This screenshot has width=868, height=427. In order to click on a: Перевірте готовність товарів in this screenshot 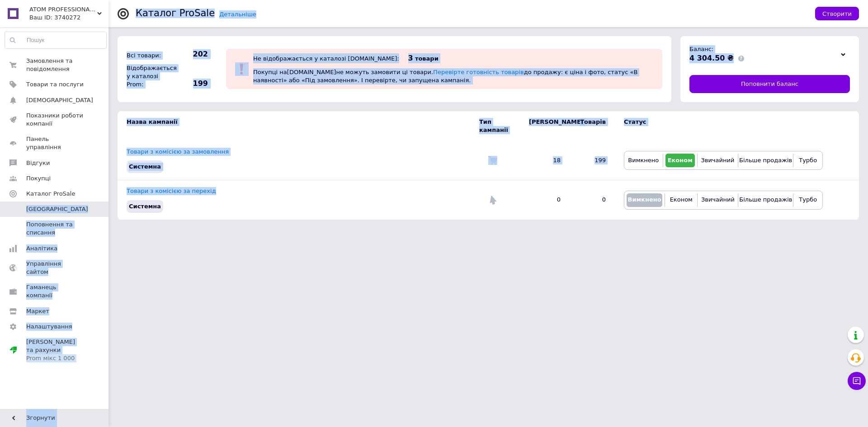, I will do `click(478, 72)`.